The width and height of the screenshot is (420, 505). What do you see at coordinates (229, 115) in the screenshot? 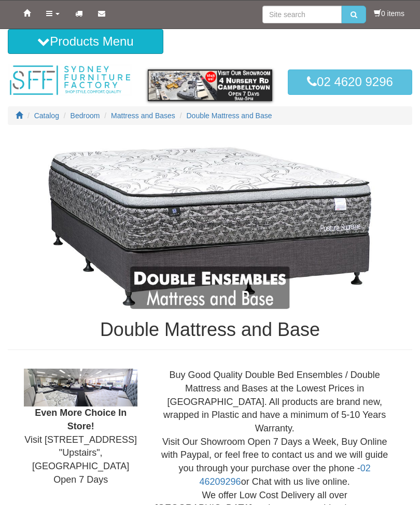
I see `span: Double Mattress and Base` at bounding box center [229, 115].